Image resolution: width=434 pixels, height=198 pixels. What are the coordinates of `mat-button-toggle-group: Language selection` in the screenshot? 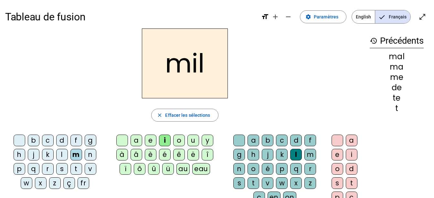 It's located at (381, 17).